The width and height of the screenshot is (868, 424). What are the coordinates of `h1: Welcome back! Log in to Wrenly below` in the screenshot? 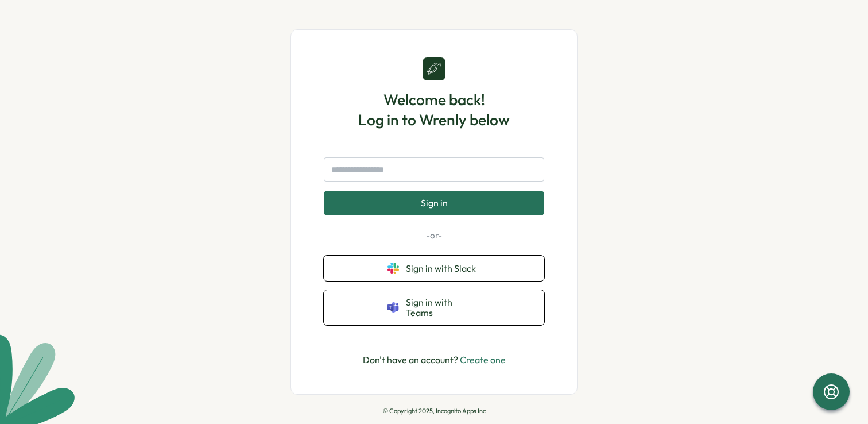 It's located at (434, 110).